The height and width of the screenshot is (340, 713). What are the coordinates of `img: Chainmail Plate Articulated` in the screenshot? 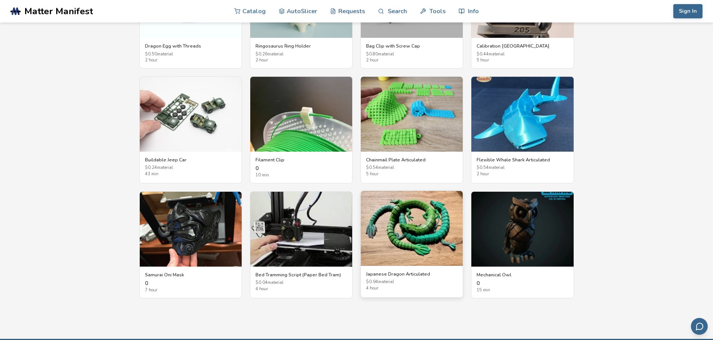 It's located at (412, 114).